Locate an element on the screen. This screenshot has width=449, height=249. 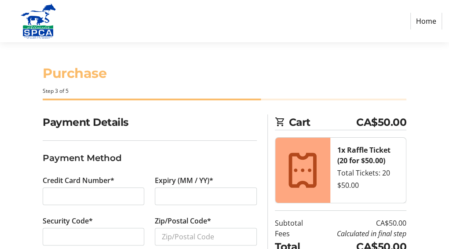
span: Cart is located at coordinates (322, 122).